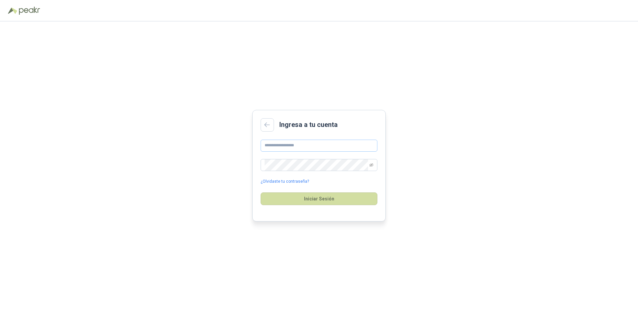 This screenshot has height=310, width=638. What do you see at coordinates (29, 11) in the screenshot?
I see `img: Peakr` at bounding box center [29, 11].